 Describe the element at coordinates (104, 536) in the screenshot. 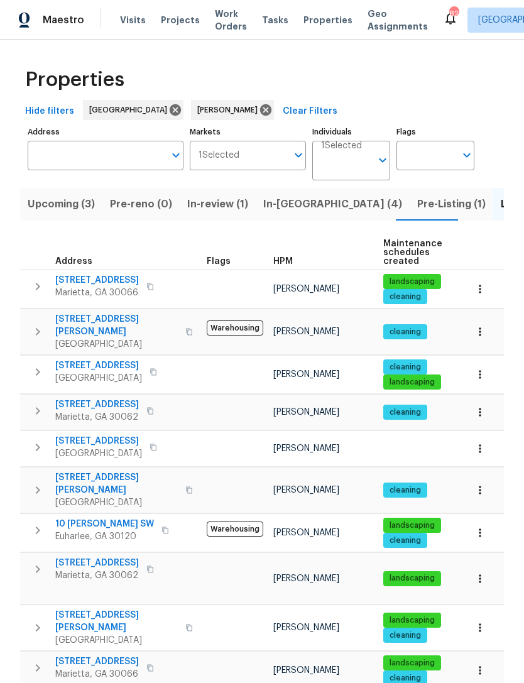

I see `span: Euharlee, GA 30120` at that location.